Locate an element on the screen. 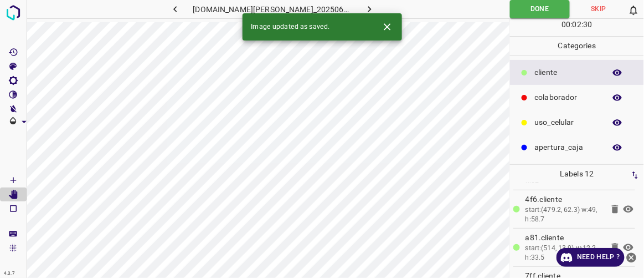 This screenshot has width=644, height=278. span: Image updated as saved. is located at coordinates (290, 28).